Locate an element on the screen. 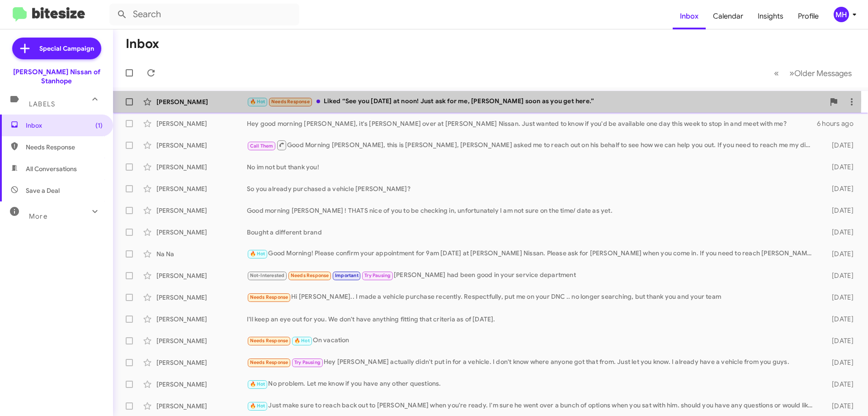 Image resolution: width=868 pixels, height=416 pixels. span: Not-Interested is located at coordinates (267, 275).